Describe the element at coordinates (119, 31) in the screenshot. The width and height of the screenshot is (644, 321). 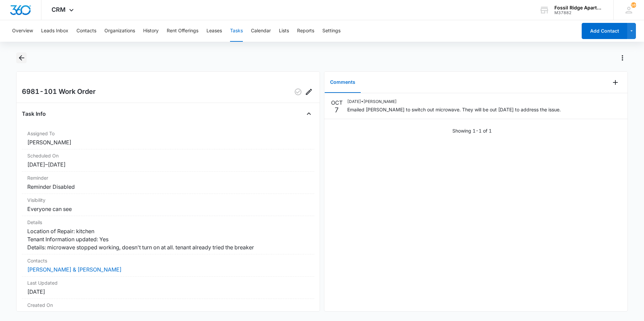
I see `button: Organizations` at that location.